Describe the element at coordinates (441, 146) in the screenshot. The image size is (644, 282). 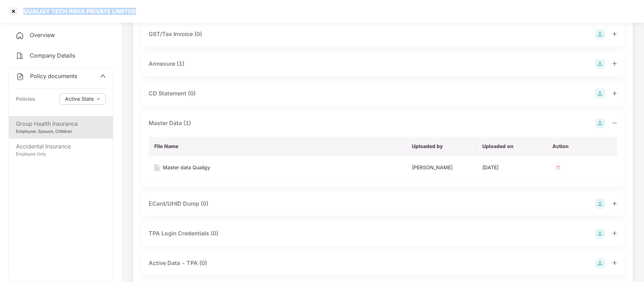
I see `th: Uploaded by` at that location.